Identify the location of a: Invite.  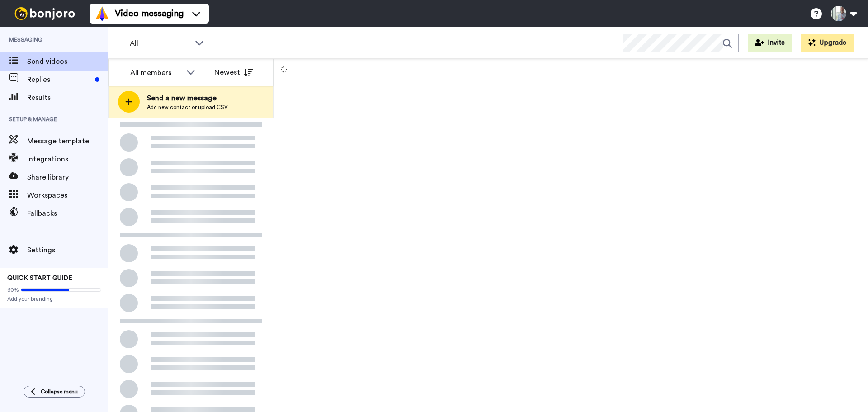
(770, 43).